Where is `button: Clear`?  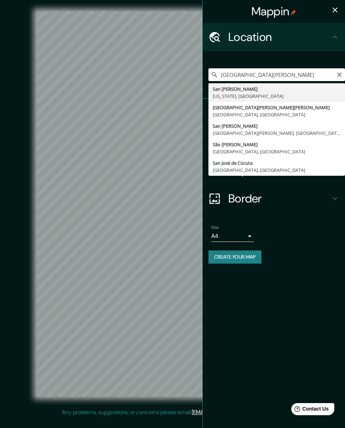 button: Clear is located at coordinates (339, 74).